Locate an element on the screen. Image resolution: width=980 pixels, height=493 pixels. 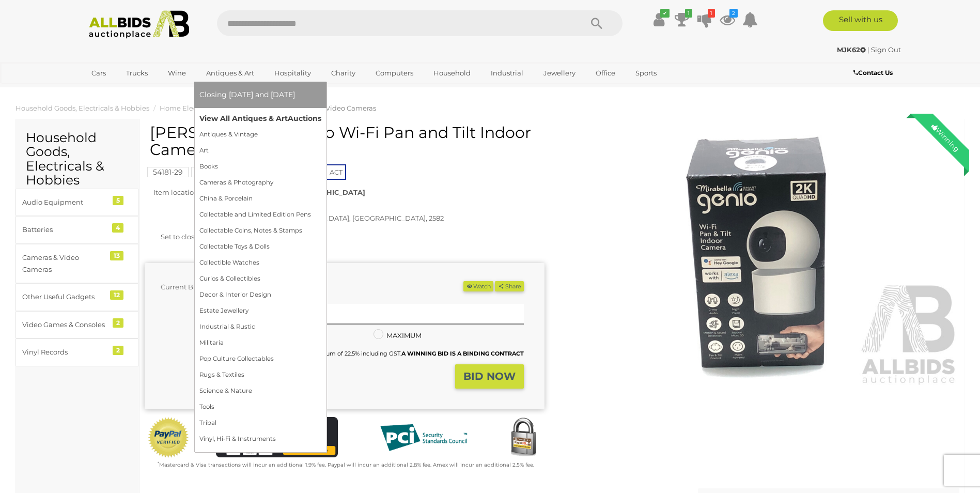
strong: MJK62 is located at coordinates (851, 49).